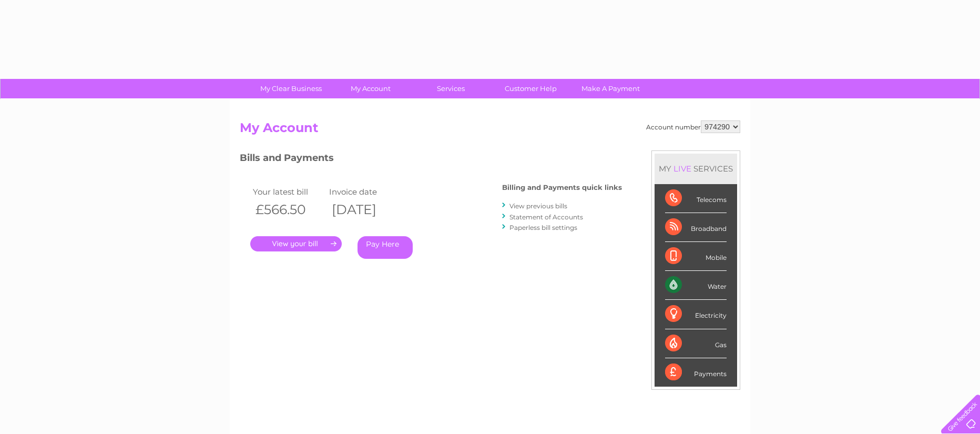 The width and height of the screenshot is (980, 434). Describe the element at coordinates (546, 216) in the screenshot. I see `a: Statement of Accounts` at that location.